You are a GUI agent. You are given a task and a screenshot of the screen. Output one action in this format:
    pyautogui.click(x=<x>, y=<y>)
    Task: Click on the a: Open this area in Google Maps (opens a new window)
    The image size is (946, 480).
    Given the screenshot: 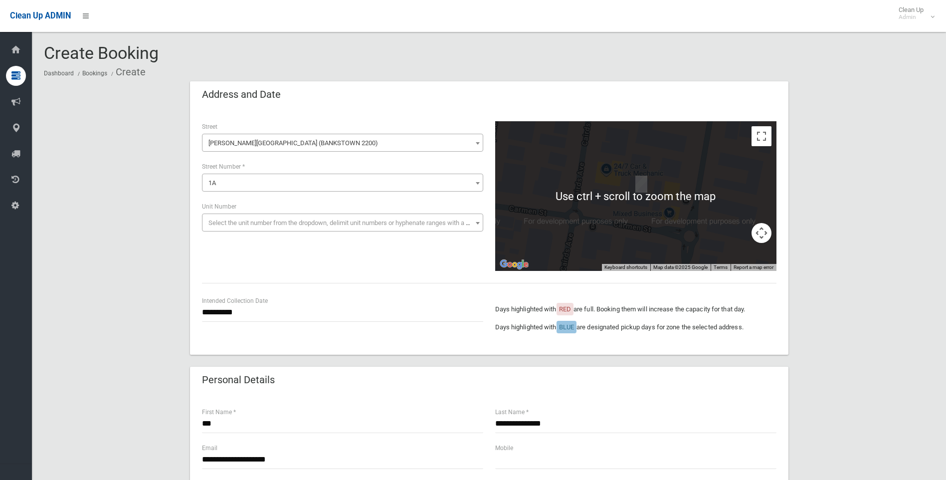 What is the action you would take?
    pyautogui.click(x=514, y=264)
    